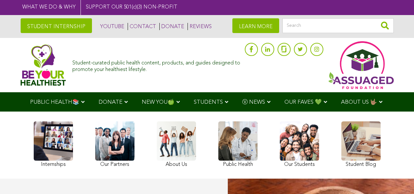  Describe the element at coordinates (397, 178) in the screenshot. I see `div: Chat Widget` at that location.